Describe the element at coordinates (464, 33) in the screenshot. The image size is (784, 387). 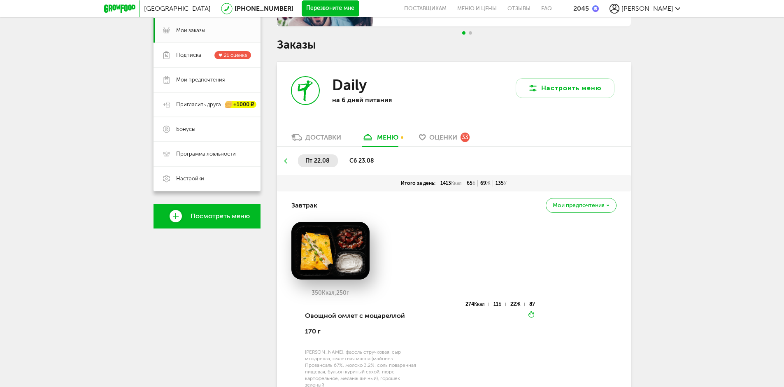
I see `span: Go to slide 1` at that location.